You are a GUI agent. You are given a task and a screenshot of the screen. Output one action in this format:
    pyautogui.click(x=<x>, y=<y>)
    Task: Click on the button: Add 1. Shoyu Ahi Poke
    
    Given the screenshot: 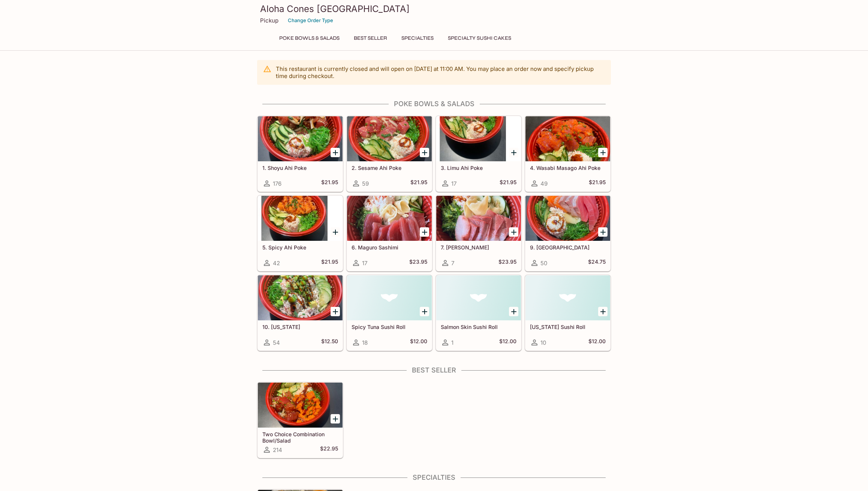 What is the action you would take?
    pyautogui.click(x=335, y=152)
    